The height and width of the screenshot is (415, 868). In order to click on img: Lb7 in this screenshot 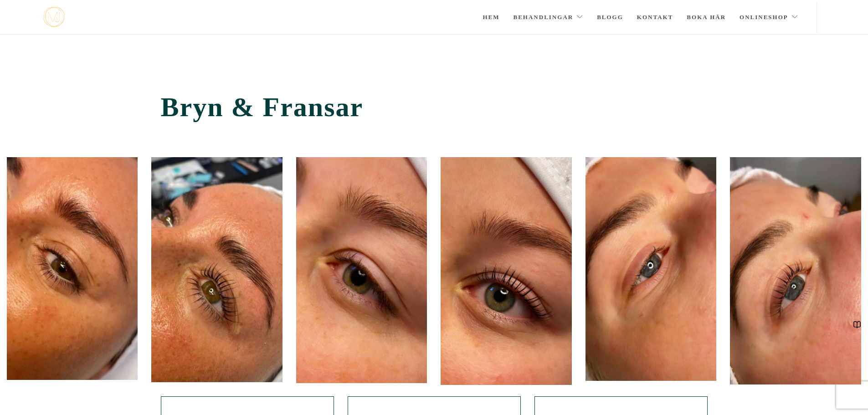, I will do `click(795, 270)`.